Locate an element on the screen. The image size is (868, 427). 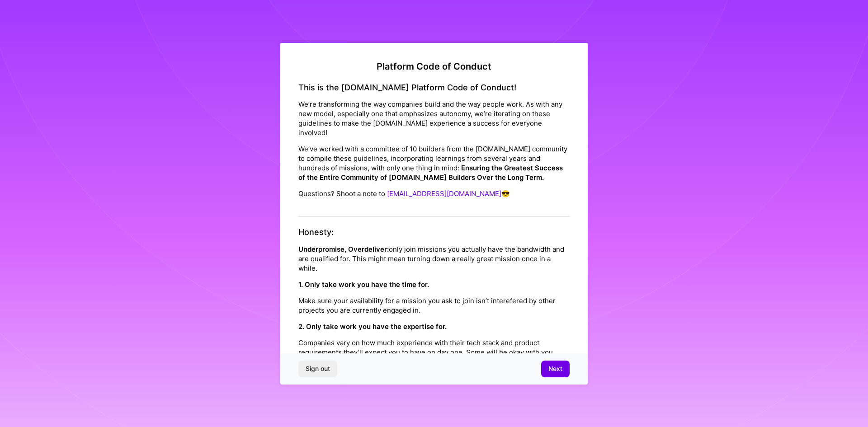
p: Companies vary on how much experience with their tech stack and product requirements they’ll expe... is located at coordinates (434, 352).